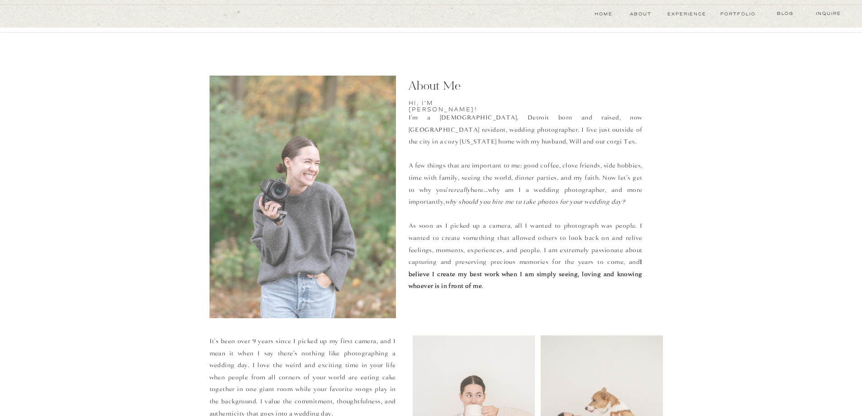 The width and height of the screenshot is (862, 416). What do you see at coordinates (737, 14) in the screenshot?
I see `a: Portfolio` at bounding box center [737, 14].